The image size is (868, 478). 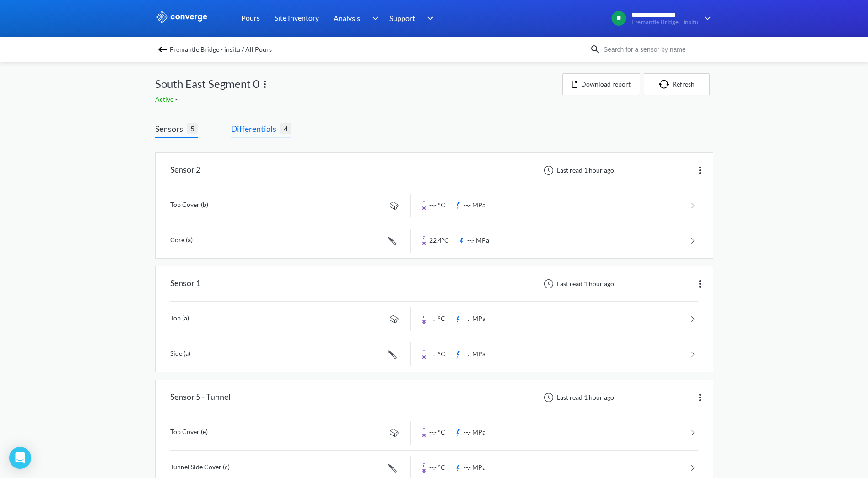 I want to click on input: Search for a sensor by name, so click(x=656, y=50).